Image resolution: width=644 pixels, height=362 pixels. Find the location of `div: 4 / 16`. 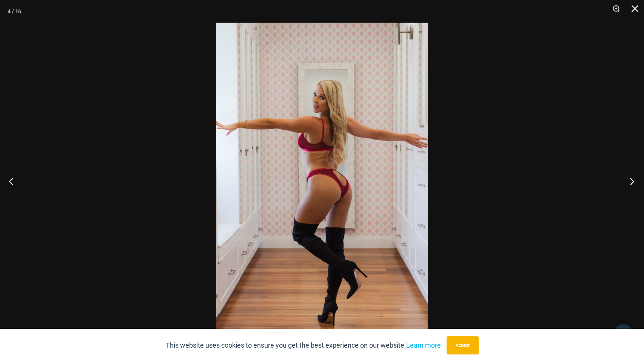

div: 4 / 16 is located at coordinates (15, 11).